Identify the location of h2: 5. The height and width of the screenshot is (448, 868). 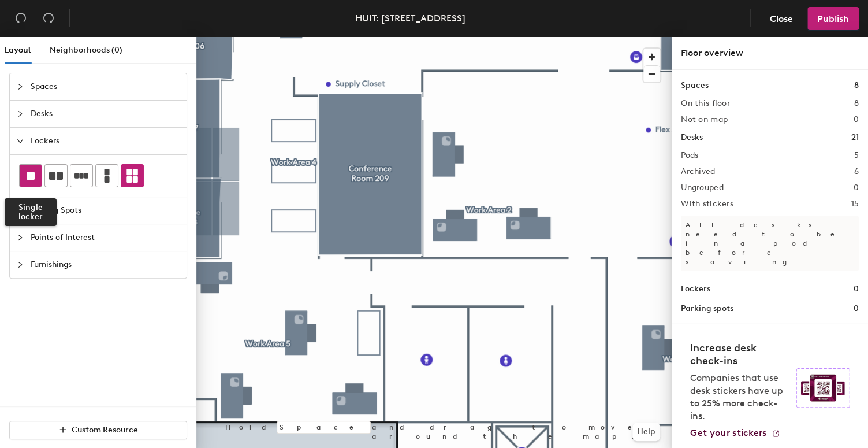
(857, 155).